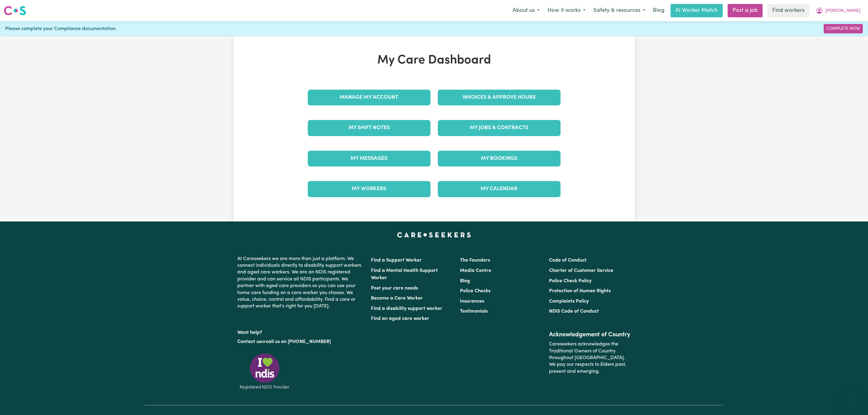  What do you see at coordinates (404, 274) in the screenshot?
I see `a: Find a Mental Health Support Worker` at bounding box center [404, 274].